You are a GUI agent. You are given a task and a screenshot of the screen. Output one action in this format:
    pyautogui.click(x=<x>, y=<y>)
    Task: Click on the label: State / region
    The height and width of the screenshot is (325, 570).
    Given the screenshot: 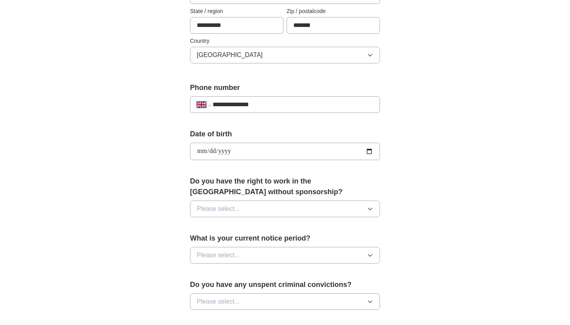 What is the action you would take?
    pyautogui.click(x=237, y=11)
    